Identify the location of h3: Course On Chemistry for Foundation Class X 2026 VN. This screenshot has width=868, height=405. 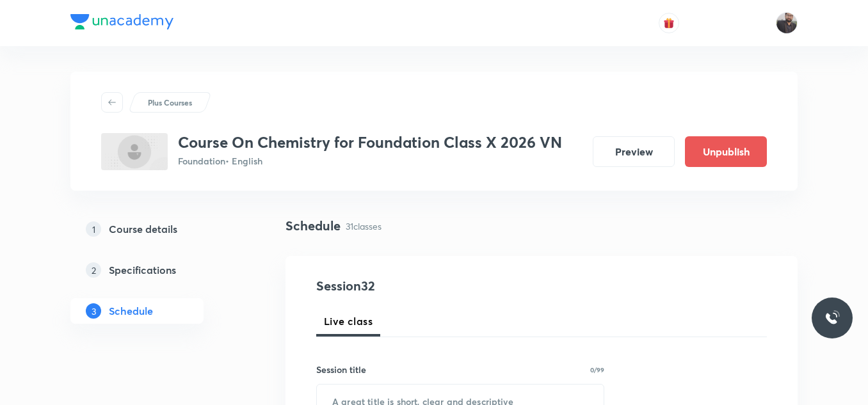
(370, 142).